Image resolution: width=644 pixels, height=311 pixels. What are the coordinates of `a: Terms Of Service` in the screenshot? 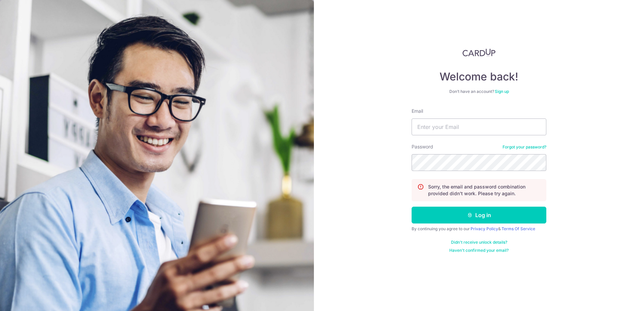 It's located at (518, 228).